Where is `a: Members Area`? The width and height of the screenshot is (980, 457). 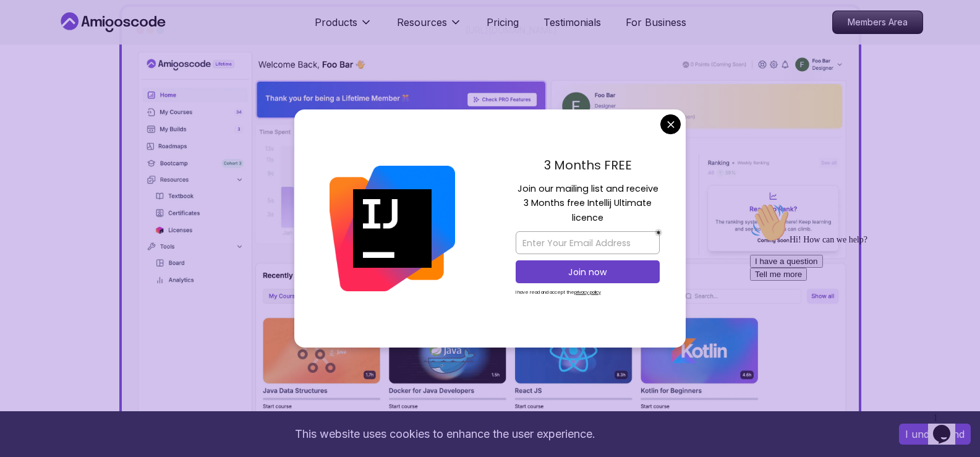 a: Members Area is located at coordinates (878, 22).